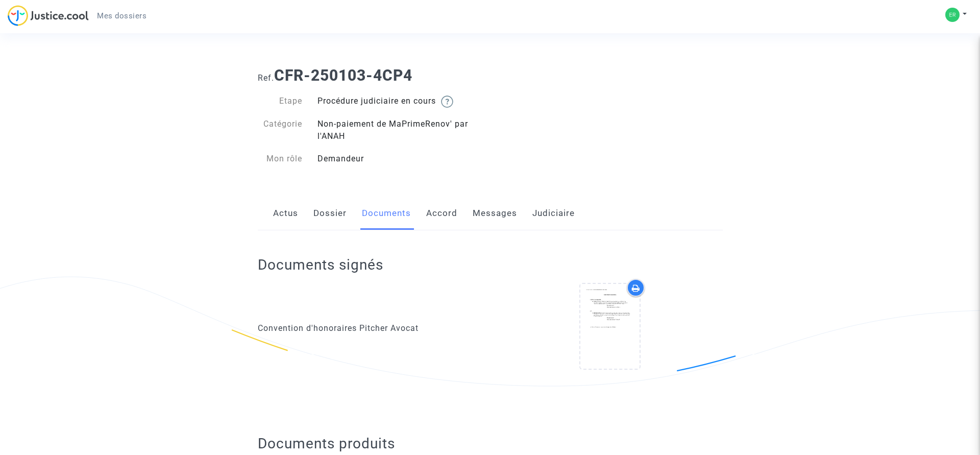 The image size is (980, 455). What do you see at coordinates (441, 213) in the screenshot?
I see `a: Accord` at bounding box center [441, 213].